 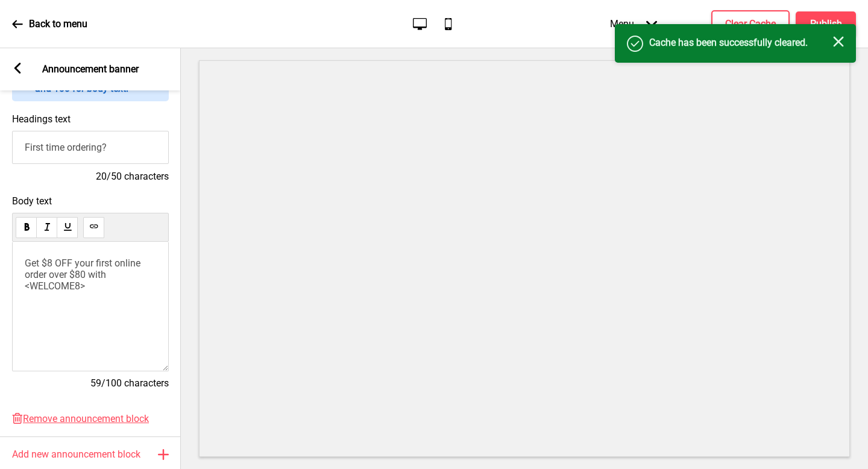 What do you see at coordinates (26, 227) in the screenshot?
I see `button: bold` at bounding box center [26, 227].